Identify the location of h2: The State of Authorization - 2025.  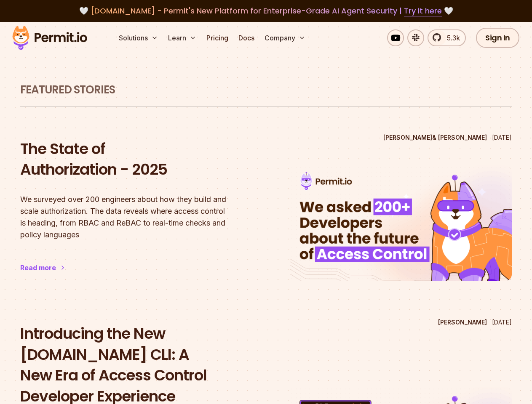
(131, 159).